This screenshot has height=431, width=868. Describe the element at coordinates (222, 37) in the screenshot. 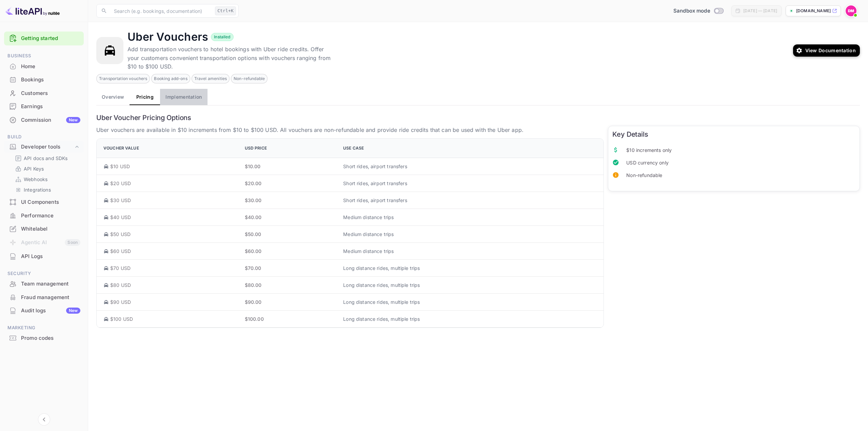

I see `span: Installed` at that location.